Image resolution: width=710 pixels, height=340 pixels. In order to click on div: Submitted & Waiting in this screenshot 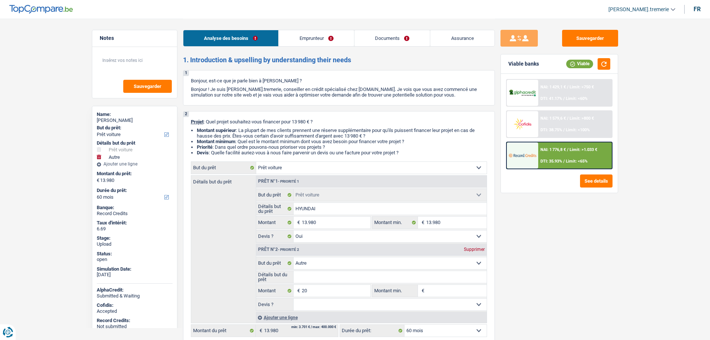, I will do `click(134, 296)`.